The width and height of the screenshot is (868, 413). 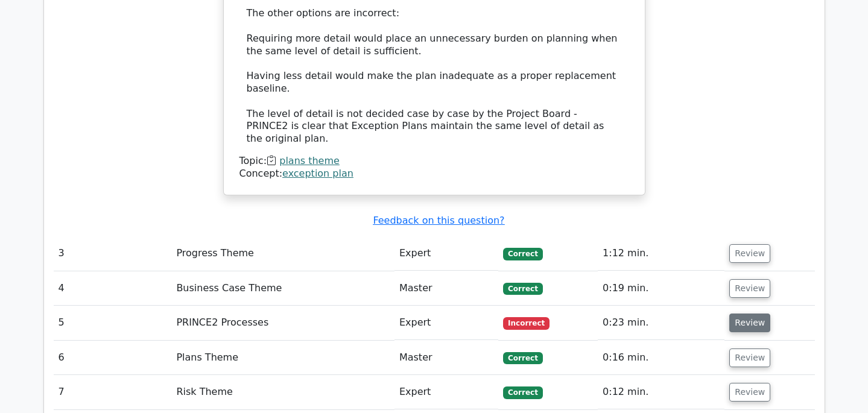 What do you see at coordinates (309, 161) in the screenshot?
I see `a: plans theme` at bounding box center [309, 161].